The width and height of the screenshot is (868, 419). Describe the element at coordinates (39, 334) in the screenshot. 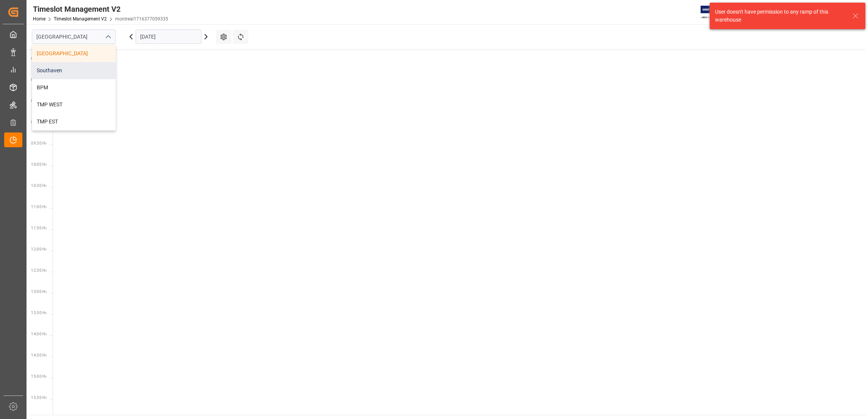

I see `span: 14:00 Hr` at that location.